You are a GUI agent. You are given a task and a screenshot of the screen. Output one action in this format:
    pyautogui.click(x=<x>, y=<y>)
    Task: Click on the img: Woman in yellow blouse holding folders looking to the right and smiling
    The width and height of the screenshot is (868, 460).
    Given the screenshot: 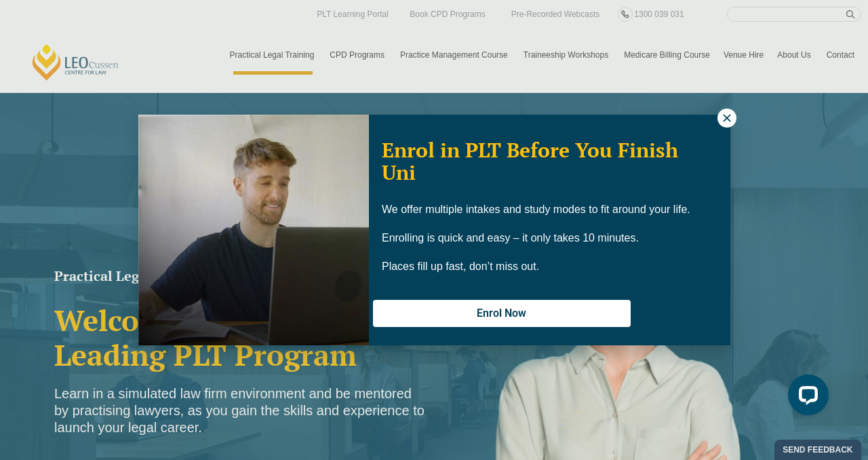 What is the action you would take?
    pyautogui.click(x=253, y=230)
    